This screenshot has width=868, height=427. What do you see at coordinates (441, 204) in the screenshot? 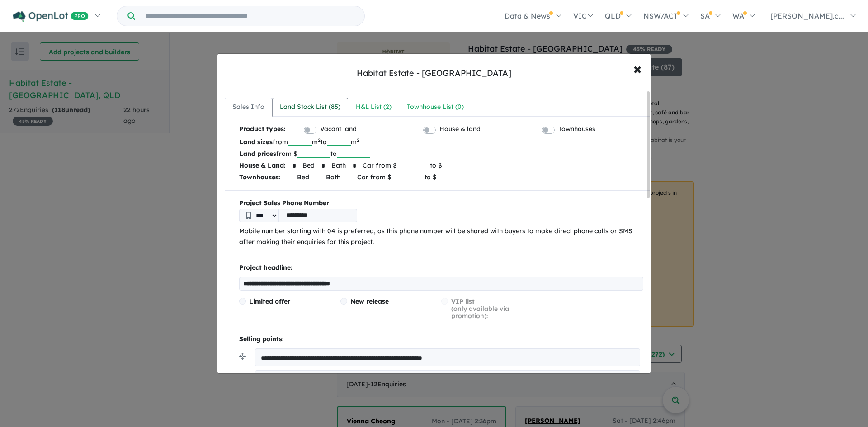
I see `b: Project Sales Phone Number` at bounding box center [441, 204].